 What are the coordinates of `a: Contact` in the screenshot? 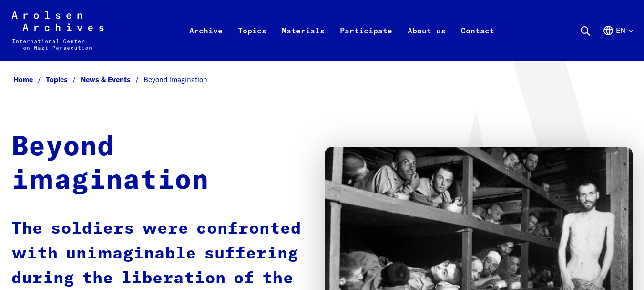 It's located at (478, 42).